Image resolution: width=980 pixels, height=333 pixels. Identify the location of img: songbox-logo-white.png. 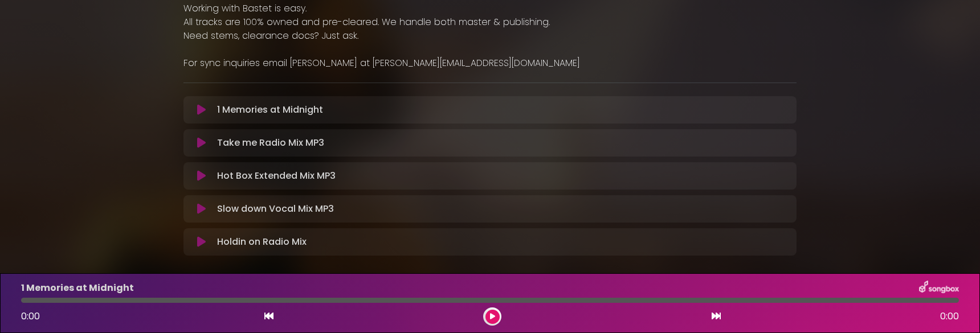
(939, 288).